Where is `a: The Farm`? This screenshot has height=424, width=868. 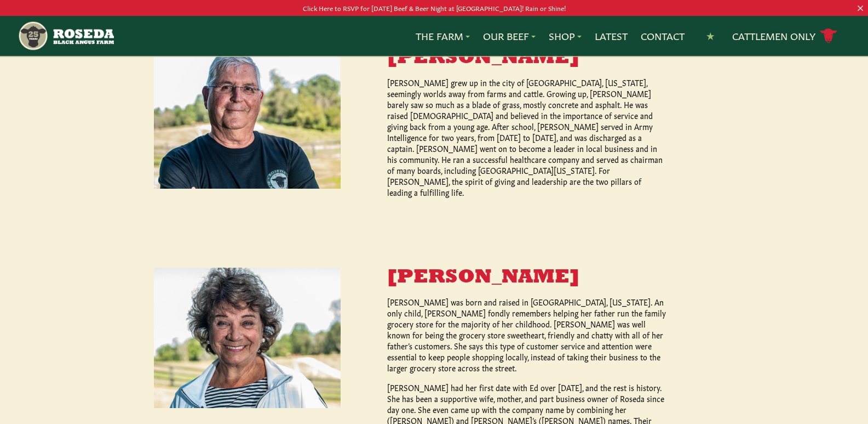
a: The Farm is located at coordinates (443, 36).